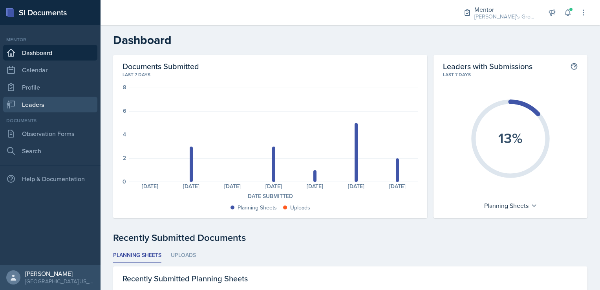  Describe the element at coordinates (137, 255) in the screenshot. I see `li: Planning Sheets` at that location.